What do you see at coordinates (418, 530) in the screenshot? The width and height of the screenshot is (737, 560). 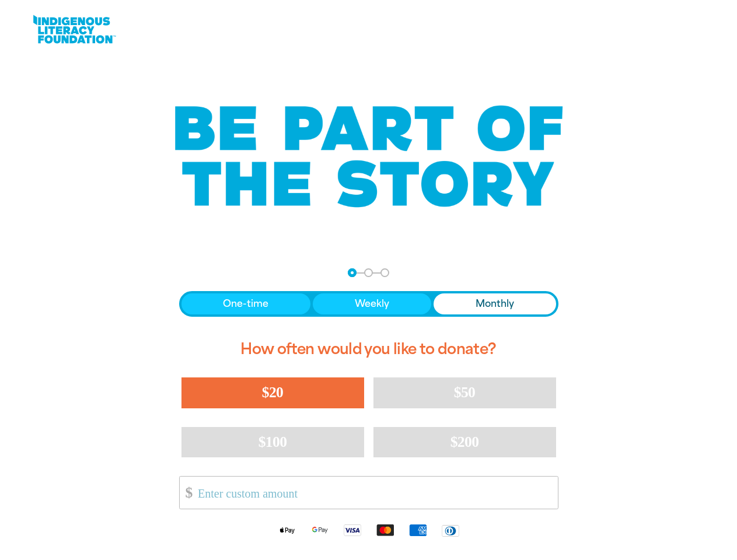 I see `img: American Express logo` at bounding box center [418, 530].